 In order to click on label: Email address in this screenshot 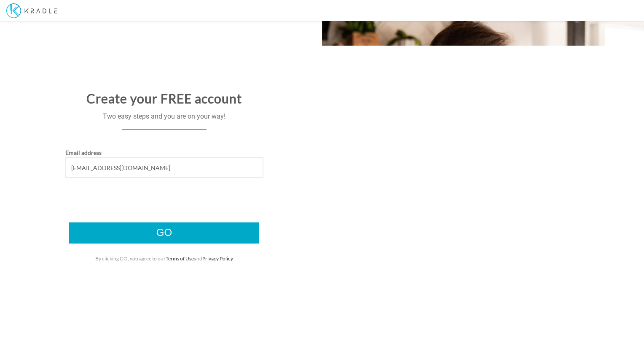, I will do `click(84, 153)`.